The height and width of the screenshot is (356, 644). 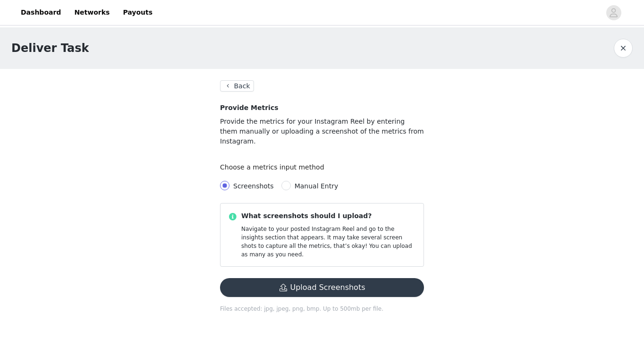 I want to click on p: Provide the metrics for your Instagram Reel by entering them manually or uploading a screenshot o..., so click(x=322, y=131).